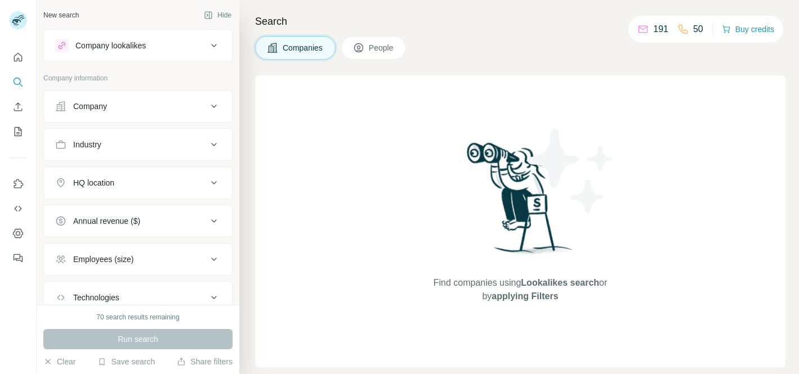 The width and height of the screenshot is (799, 374). Describe the element at coordinates (138, 106) in the screenshot. I see `button: Company` at that location.